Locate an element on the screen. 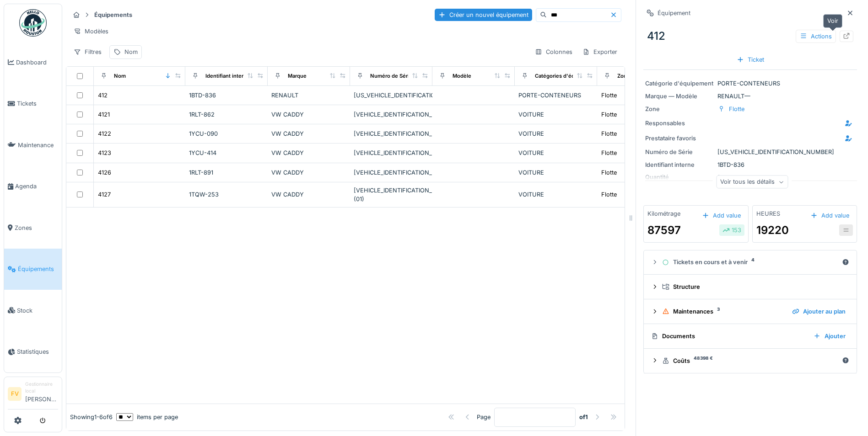 Image resolution: width=868 pixels, height=436 pixels. div: Exporter is located at coordinates (600, 52).